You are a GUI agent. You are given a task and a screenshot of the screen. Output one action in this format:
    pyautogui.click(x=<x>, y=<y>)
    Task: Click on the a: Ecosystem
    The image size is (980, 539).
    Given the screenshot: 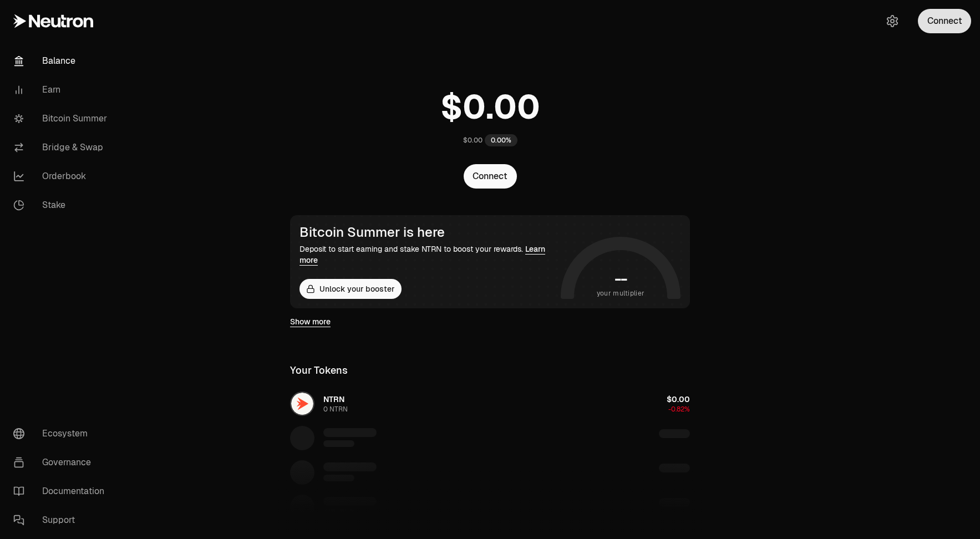 What is the action you would take?
    pyautogui.click(x=62, y=433)
    